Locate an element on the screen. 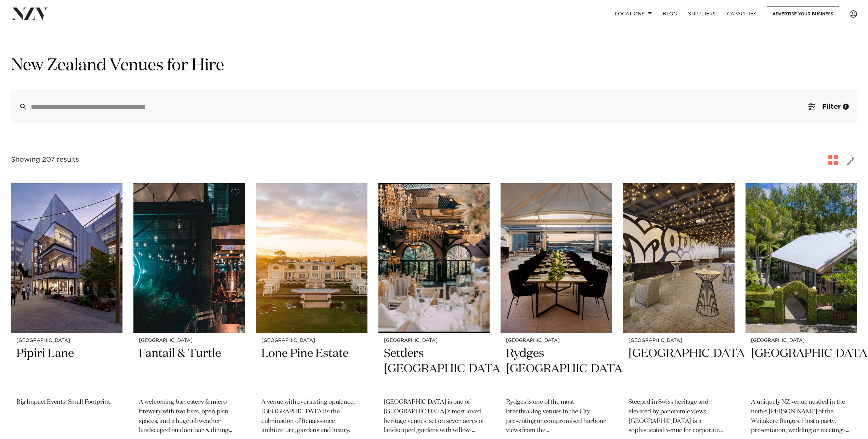 The width and height of the screenshot is (868, 439). button: Filter1 is located at coordinates (829, 107).